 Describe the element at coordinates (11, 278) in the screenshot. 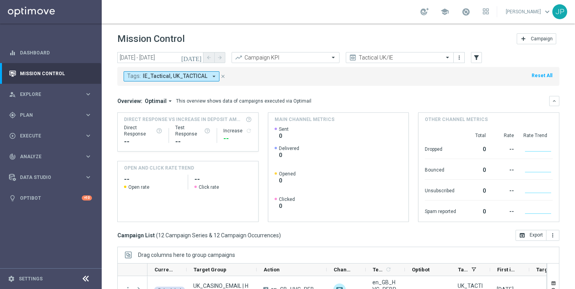

I see `i: settings` at that location.